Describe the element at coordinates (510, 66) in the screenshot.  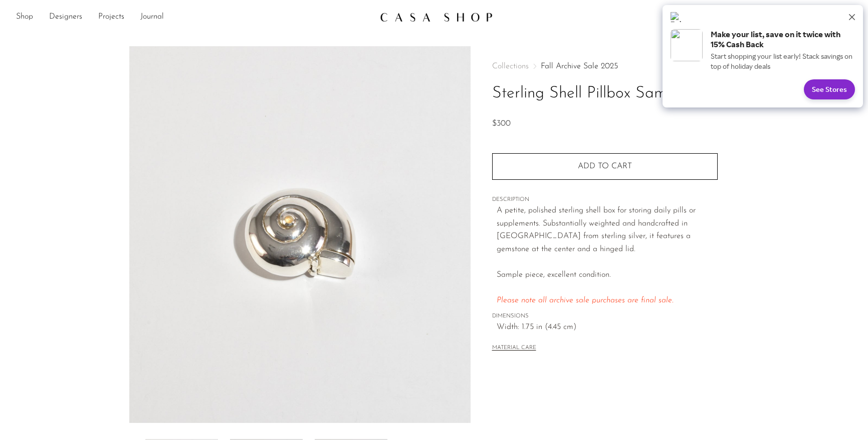
I see `span: Collections` at that location.